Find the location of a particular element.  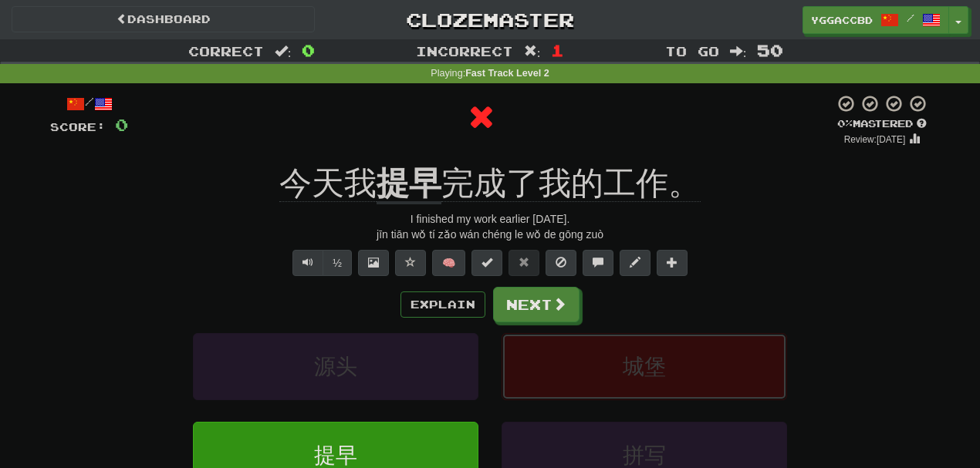

button: Edit sentence (alt+d) is located at coordinates (635, 263).